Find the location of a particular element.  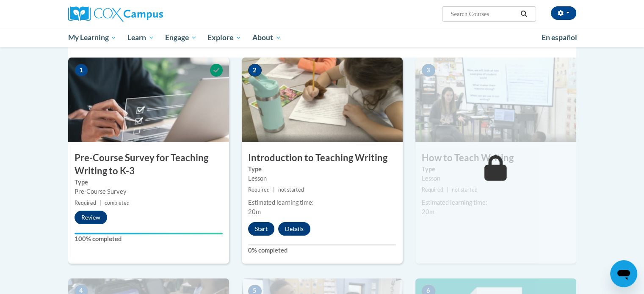

h3: How to Teach Writing is located at coordinates (496, 158).